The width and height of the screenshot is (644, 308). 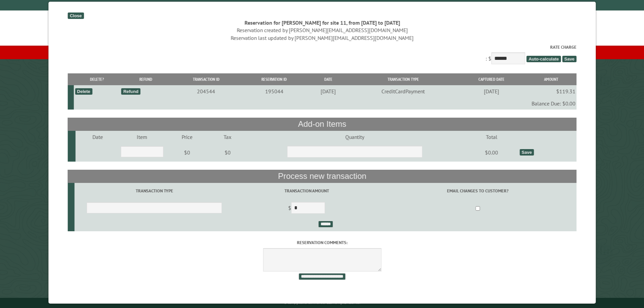 What do you see at coordinates (146, 79) in the screenshot?
I see `th: Refund` at bounding box center [146, 79].